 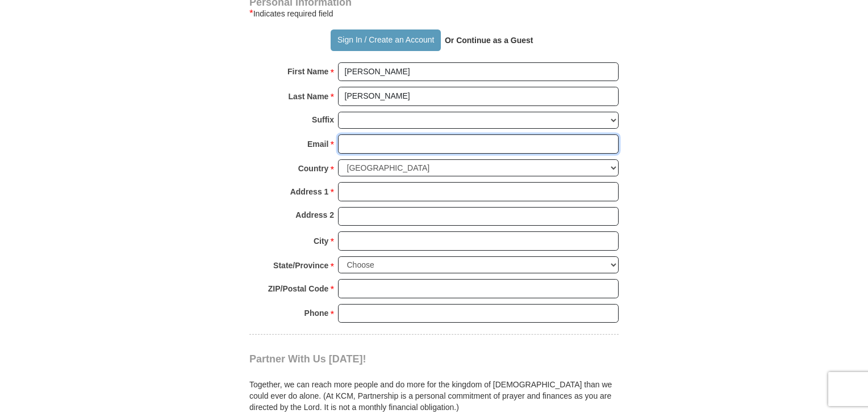 What do you see at coordinates (308, 71) in the screenshot?
I see `strong: First Name` at bounding box center [308, 71].